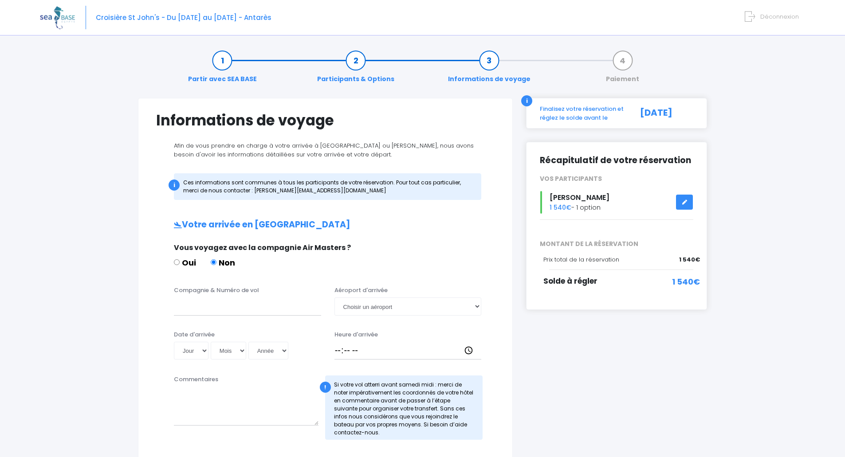  Describe the element at coordinates (325, 120) in the screenshot. I see `h1: Informations de voyage` at that location.